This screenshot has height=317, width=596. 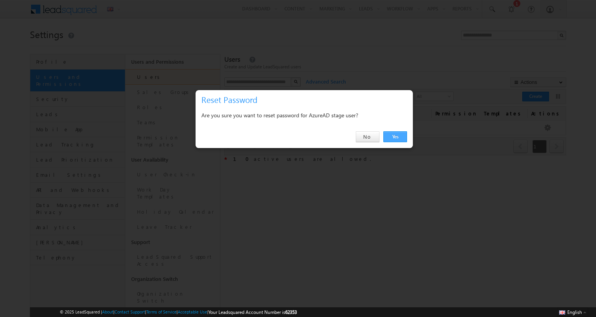 What do you see at coordinates (395, 137) in the screenshot?
I see `a: Yes` at bounding box center [395, 137].